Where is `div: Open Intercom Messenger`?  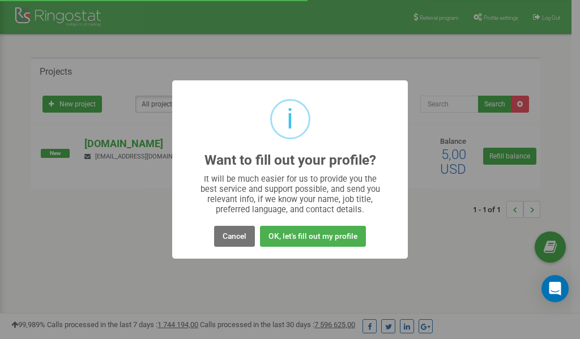 div: Open Intercom Messenger is located at coordinates (555, 289).